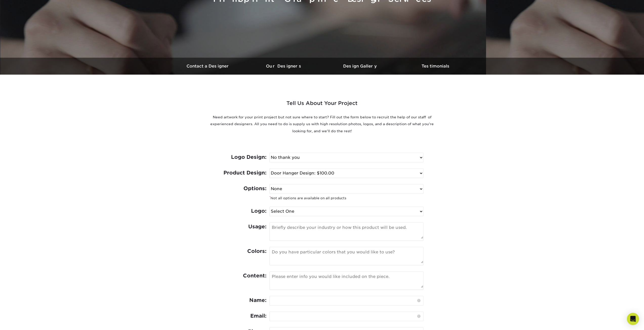  Describe the element at coordinates (244, 300) in the screenshot. I see `label: Name:` at that location.